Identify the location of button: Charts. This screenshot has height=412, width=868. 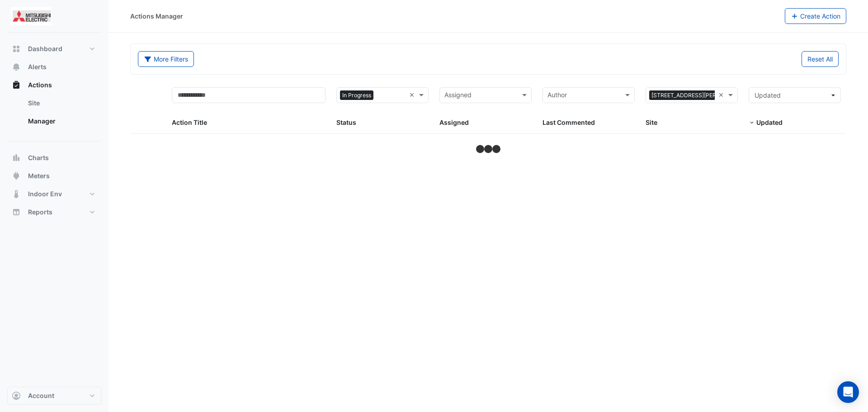
(54, 158).